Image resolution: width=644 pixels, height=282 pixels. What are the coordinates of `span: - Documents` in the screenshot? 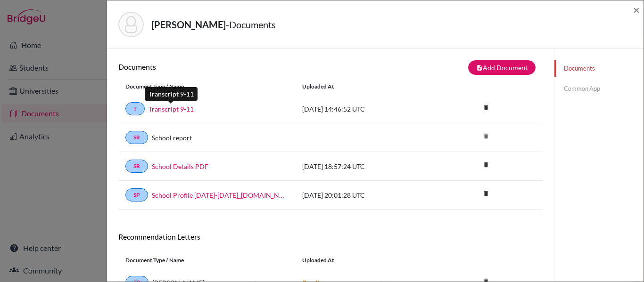 It's located at (251, 24).